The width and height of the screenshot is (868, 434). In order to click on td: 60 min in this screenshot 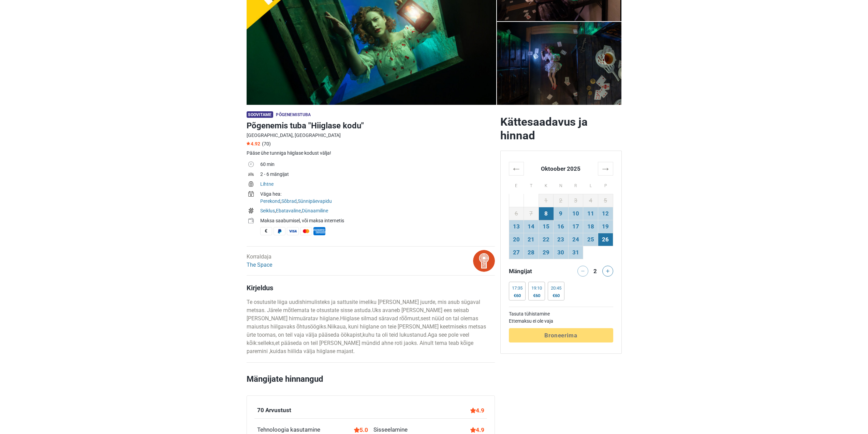, I will do `click(377, 165)`.